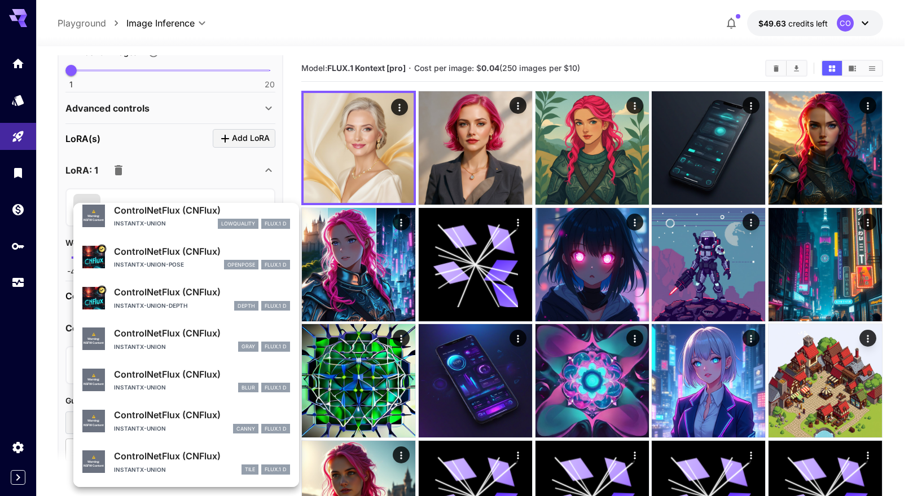 This screenshot has height=496, width=913. Describe the element at coordinates (186, 421) in the screenshot. I see `div: ⚠️Warning:NSFW ContentControlNetFlux (CNFlux)instantx-unioncannyFLUX.1 D` at that location.